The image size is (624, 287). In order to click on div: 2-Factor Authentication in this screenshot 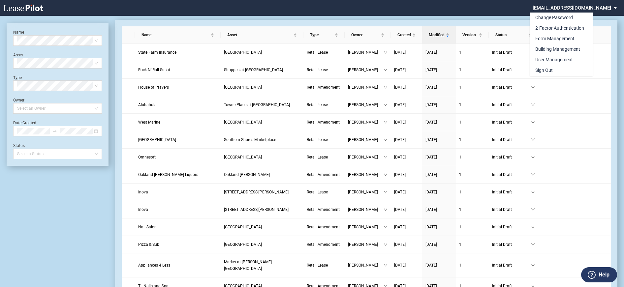, I will do `click(560, 28)`.